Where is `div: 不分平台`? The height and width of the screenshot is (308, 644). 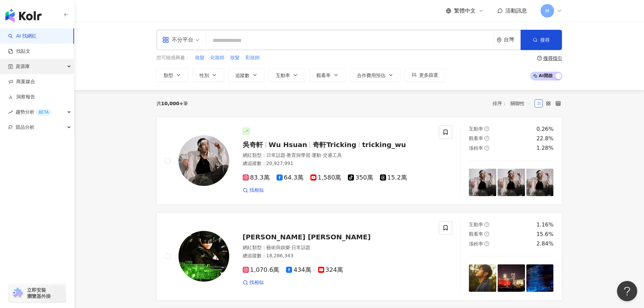
div: 不分平台 is located at coordinates (178, 40).